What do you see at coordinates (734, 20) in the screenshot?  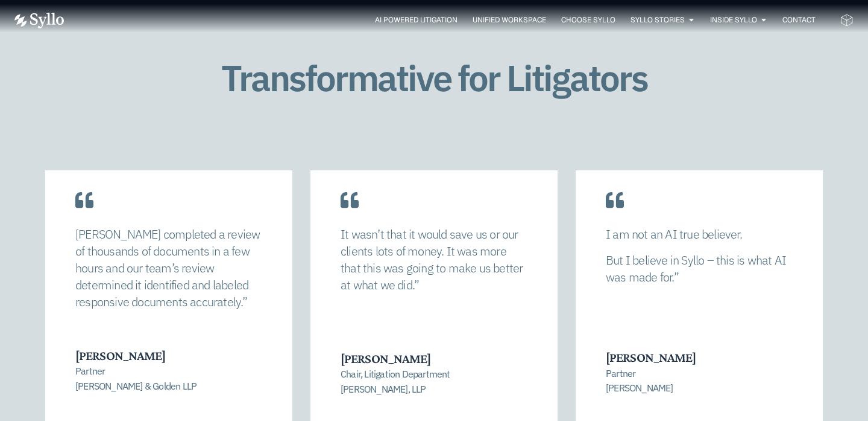 I see `span: Inside Syllo` at bounding box center [734, 20].